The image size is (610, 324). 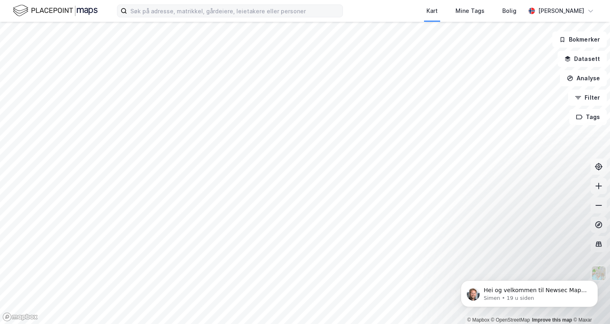 What do you see at coordinates (55, 10) in the screenshot?
I see `img: logo.f888ab2527a4732fd821a326f86c7f29.svg` at bounding box center [55, 10].